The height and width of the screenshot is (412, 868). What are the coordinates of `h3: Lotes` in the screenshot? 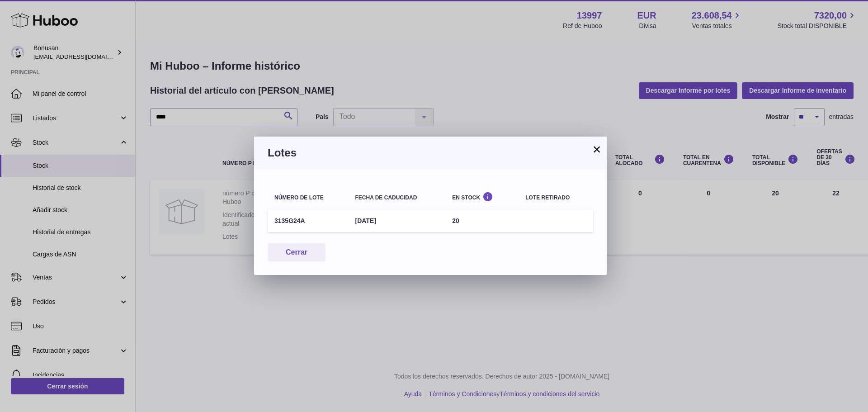 It's located at (430, 153).